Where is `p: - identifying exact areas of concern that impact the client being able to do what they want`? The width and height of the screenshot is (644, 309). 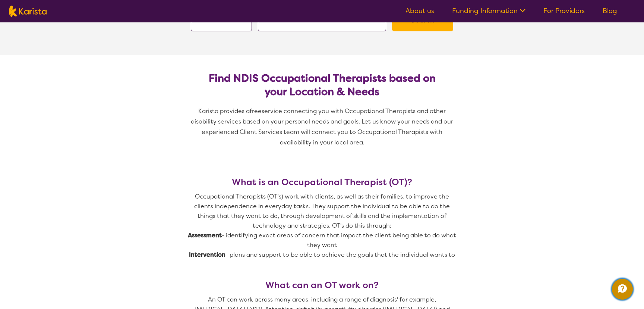 p: - identifying exact areas of concern that impact the client being able to do what they want is located at coordinates (322, 240).